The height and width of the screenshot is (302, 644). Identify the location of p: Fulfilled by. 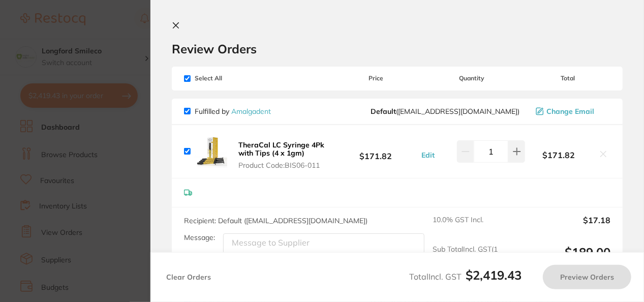
(233, 112).